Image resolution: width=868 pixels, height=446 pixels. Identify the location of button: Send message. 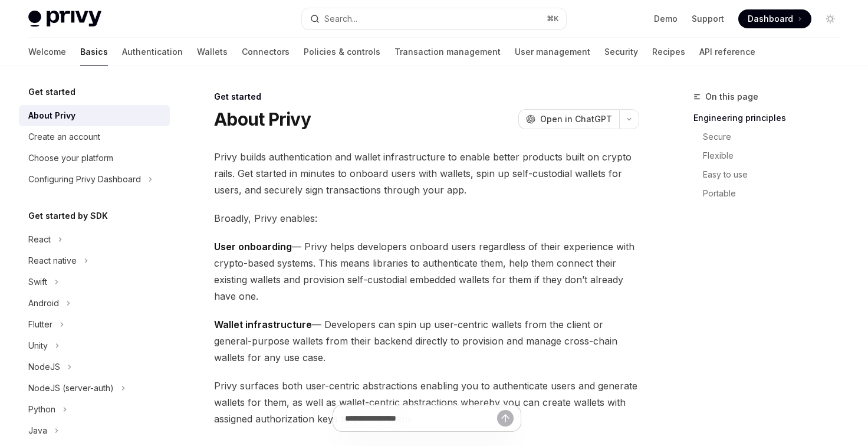
(506, 418).